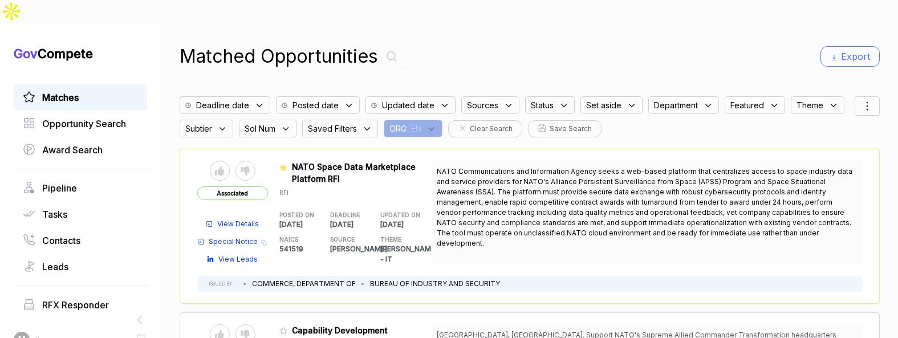  Describe the element at coordinates (75, 305) in the screenshot. I see `span: RFX Responder` at that location.